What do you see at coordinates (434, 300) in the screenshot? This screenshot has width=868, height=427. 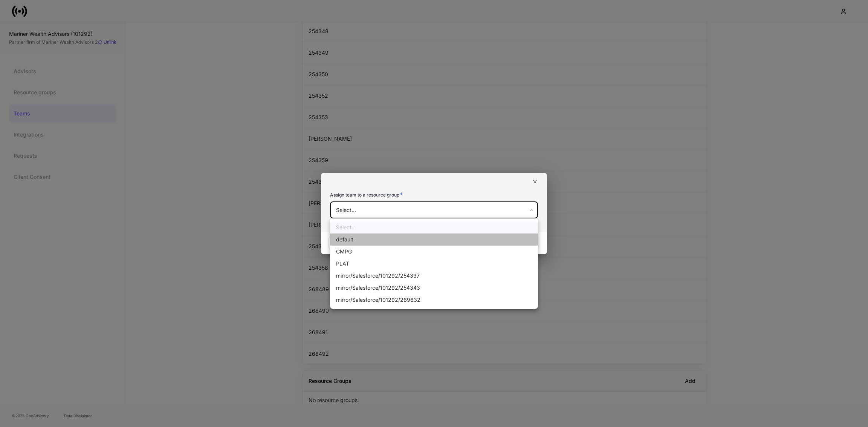 I see `li: mirror/Salesforce/101292/269632` at bounding box center [434, 300].